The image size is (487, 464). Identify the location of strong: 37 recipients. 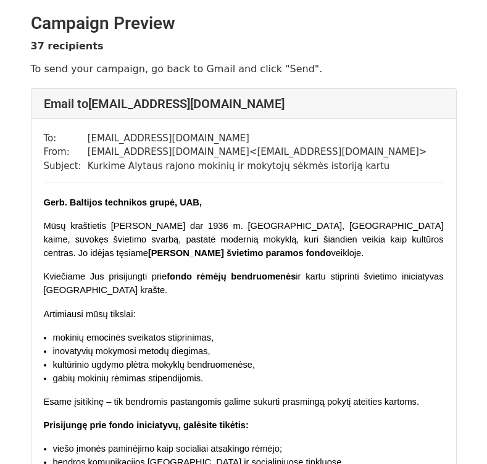
(67, 46).